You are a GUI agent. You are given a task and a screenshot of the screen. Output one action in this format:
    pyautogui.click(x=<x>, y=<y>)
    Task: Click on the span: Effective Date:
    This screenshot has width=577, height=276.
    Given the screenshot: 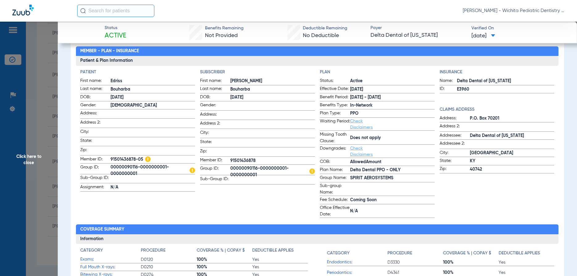 What is the action you would take?
    pyautogui.click(x=335, y=89)
    